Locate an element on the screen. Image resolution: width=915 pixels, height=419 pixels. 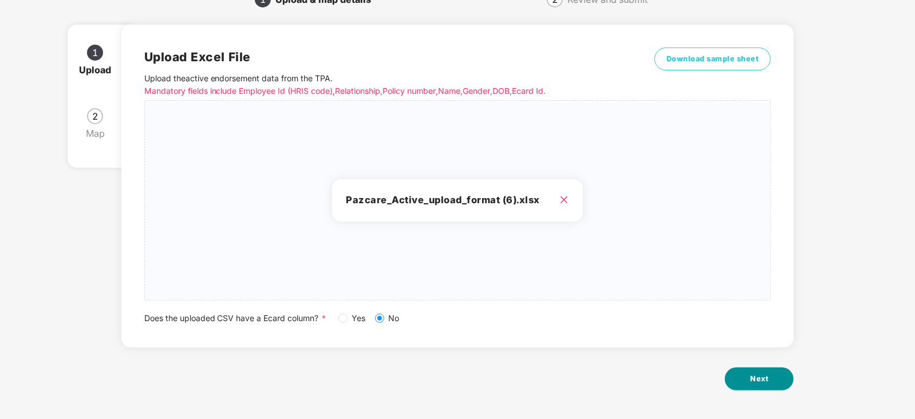
p: Upload the active endorsement data from the TPA . is located at coordinates (379, 85).